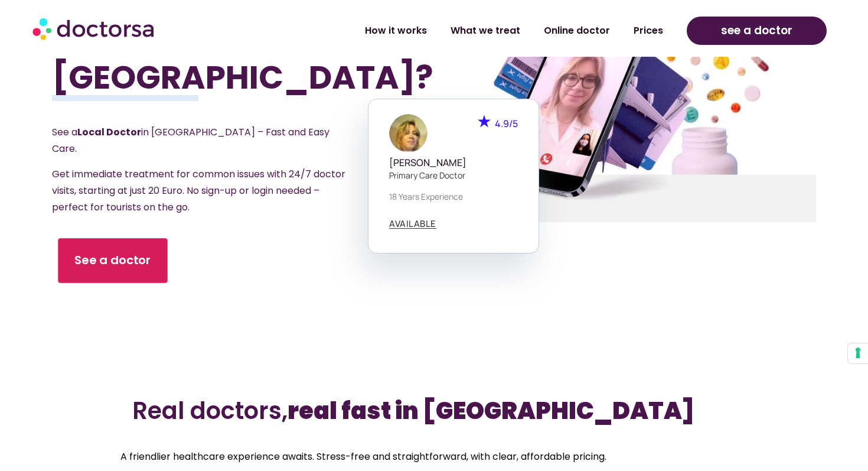 The image size is (868, 471). Describe the element at coordinates (452, 31) in the screenshot. I see `nav: Menu` at that location.